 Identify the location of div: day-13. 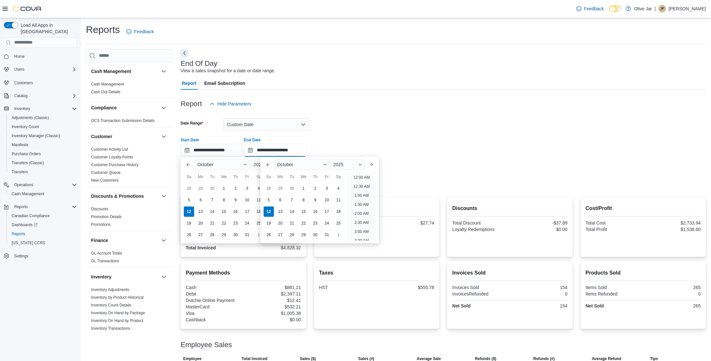
(201, 212).